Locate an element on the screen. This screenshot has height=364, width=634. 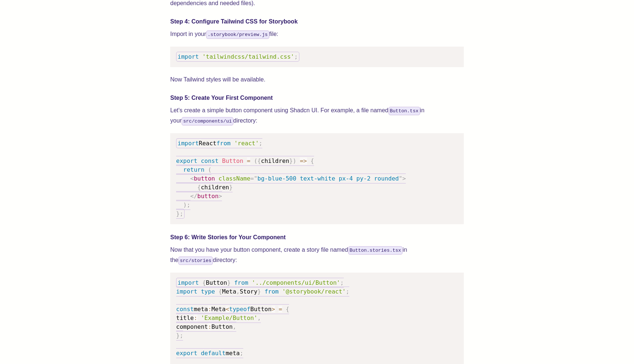
span: 'Example/Button' is located at coordinates (229, 318).